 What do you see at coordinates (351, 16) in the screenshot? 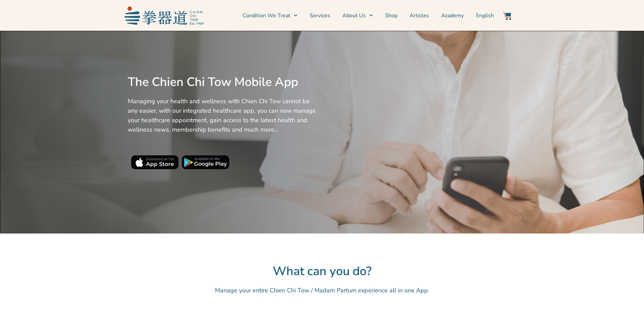
I see `nav: Menu` at bounding box center [351, 16].